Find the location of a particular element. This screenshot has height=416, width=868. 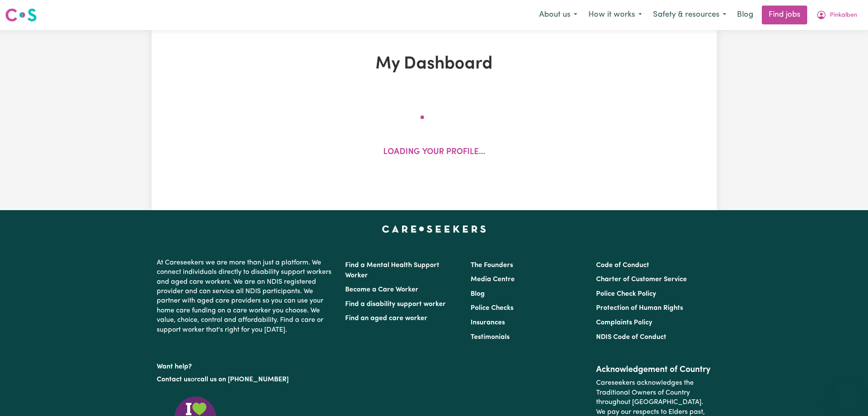

a: Find a Mental Health Support Worker is located at coordinates (392, 270).